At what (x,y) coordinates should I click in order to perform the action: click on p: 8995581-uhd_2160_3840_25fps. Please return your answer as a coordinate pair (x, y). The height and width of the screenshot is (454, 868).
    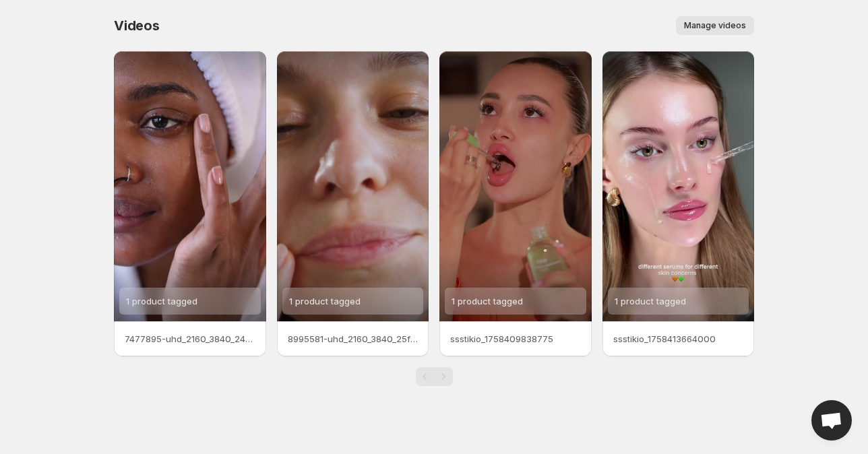
    Looking at the image, I should click on (353, 339).